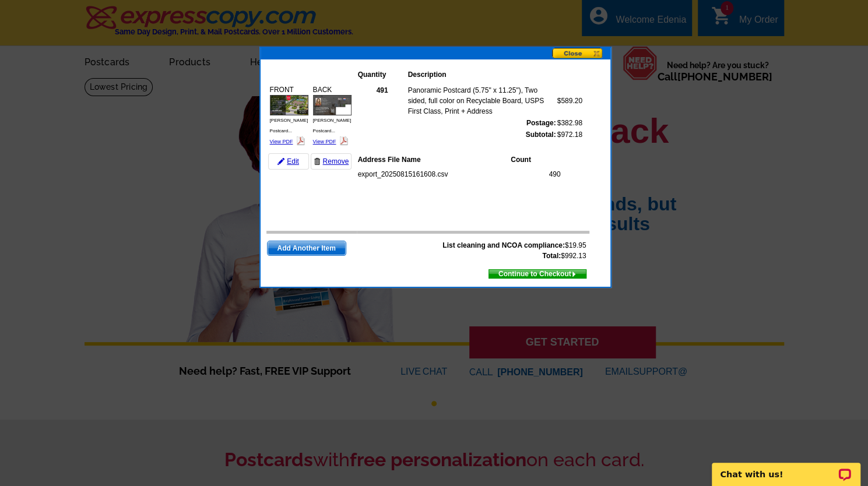 The image size is (868, 486). Describe the element at coordinates (569, 123) in the screenshot. I see `td: $382.98` at that location.